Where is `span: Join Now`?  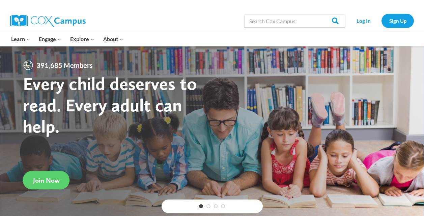 span: Join Now is located at coordinates (46, 181).